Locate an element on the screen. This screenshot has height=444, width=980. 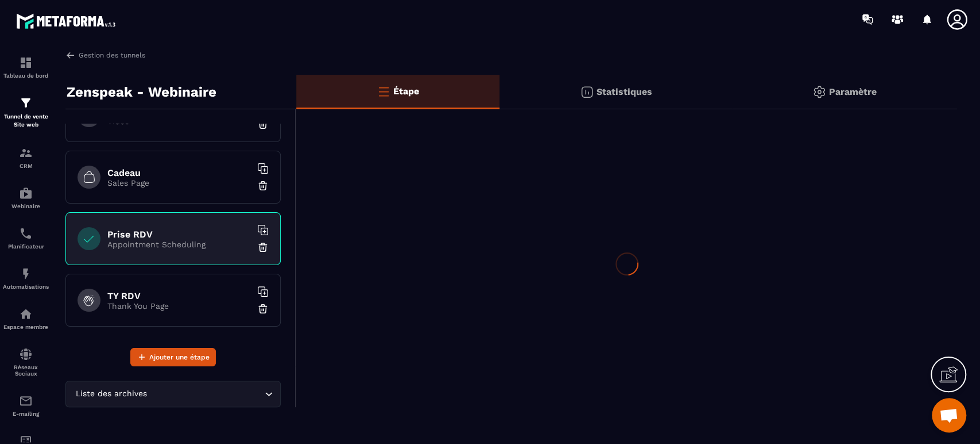
img: scheduler is located at coordinates (26, 234).